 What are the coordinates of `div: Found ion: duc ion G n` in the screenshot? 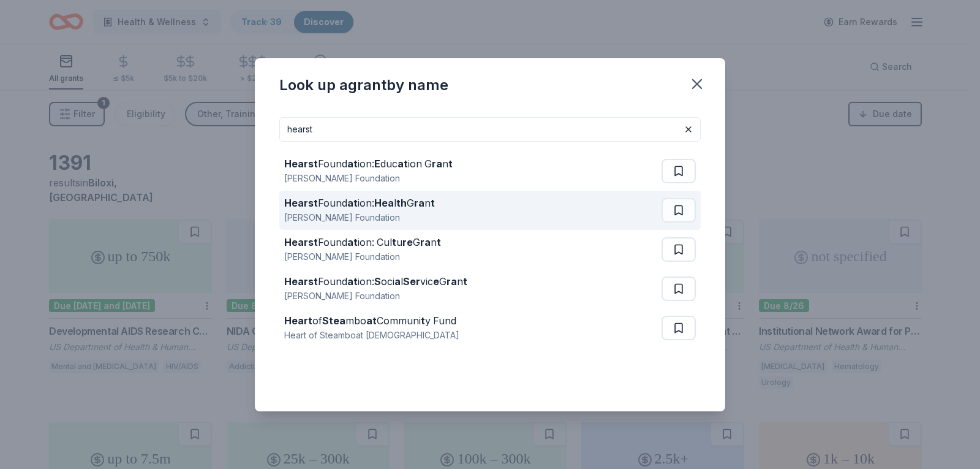 It's located at (368, 164).